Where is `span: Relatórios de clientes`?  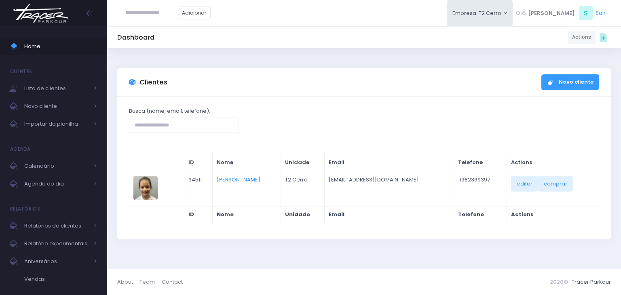 span: Relatórios de clientes is located at coordinates (57, 226).